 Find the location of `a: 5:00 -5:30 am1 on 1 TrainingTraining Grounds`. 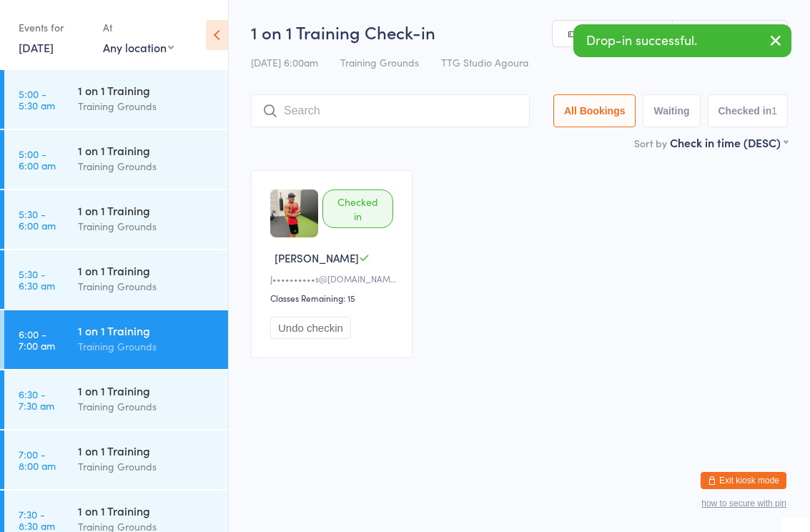

a: 5:00 -5:30 am1 on 1 TrainingTraining Grounds is located at coordinates (116, 99).